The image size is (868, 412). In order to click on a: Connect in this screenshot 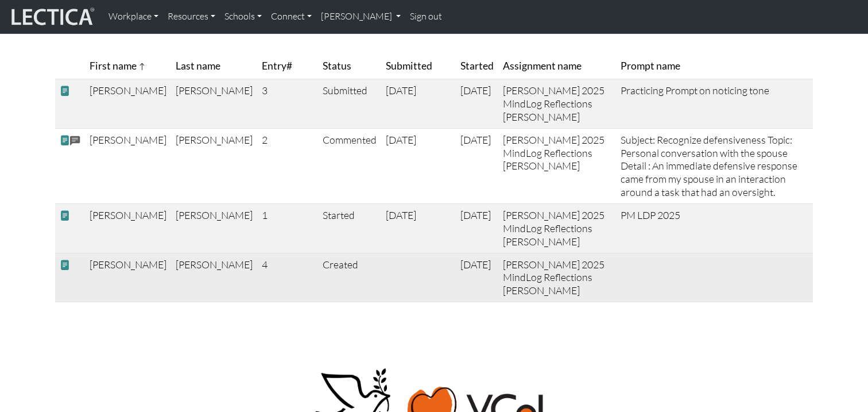, I will do `click(291, 17)`.